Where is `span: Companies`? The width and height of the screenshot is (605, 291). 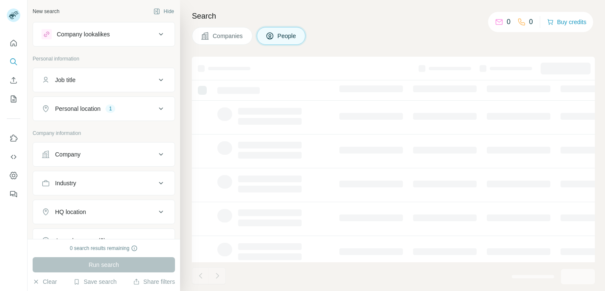
span: Companies is located at coordinates (228, 36).